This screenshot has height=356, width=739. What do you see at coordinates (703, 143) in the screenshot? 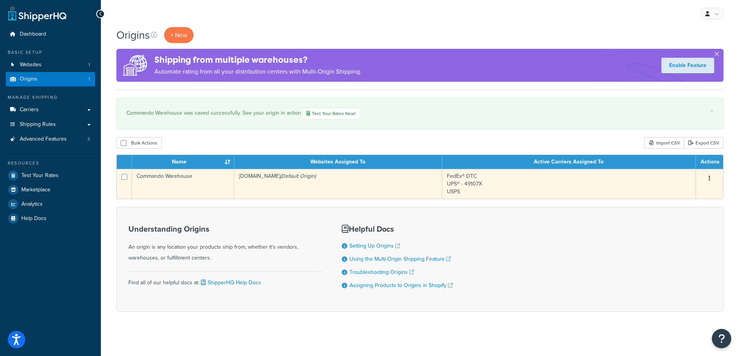
I see `a: Export CSV` at bounding box center [703, 143].